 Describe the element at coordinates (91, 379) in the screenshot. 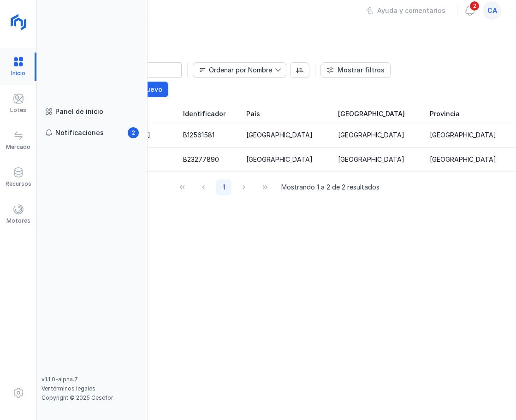

I see `div: v1.1.0-alpha.7` at that location.